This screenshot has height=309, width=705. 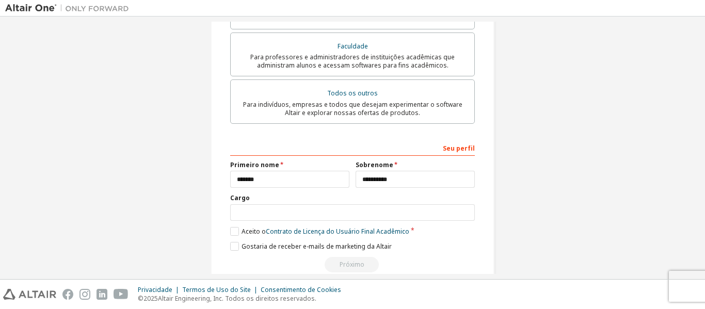 I want to click on img: facebook.svg, so click(x=68, y=294).